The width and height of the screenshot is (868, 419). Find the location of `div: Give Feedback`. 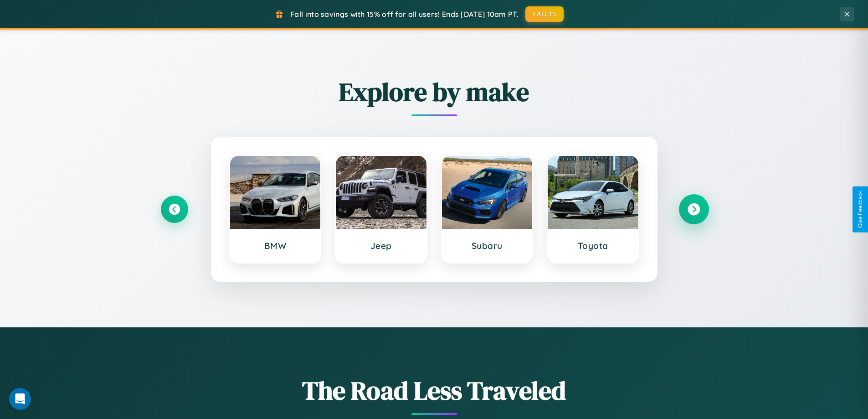

div: Give Feedback is located at coordinates (861, 209).